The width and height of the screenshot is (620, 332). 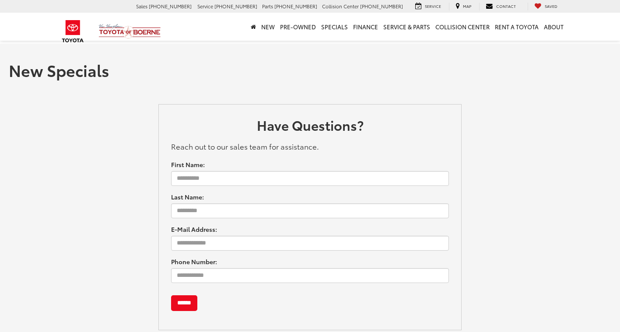 What do you see at coordinates (194, 261) in the screenshot?
I see `label: Phone Number:` at bounding box center [194, 261].